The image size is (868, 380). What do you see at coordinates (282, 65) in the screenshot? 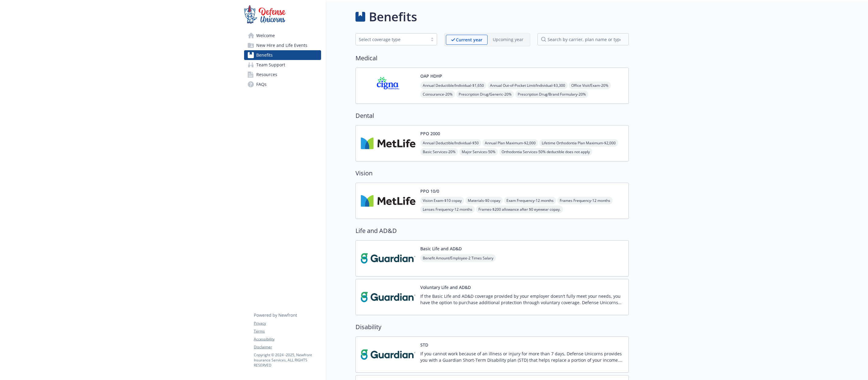
I see `a: Team Support` at bounding box center [282, 65].